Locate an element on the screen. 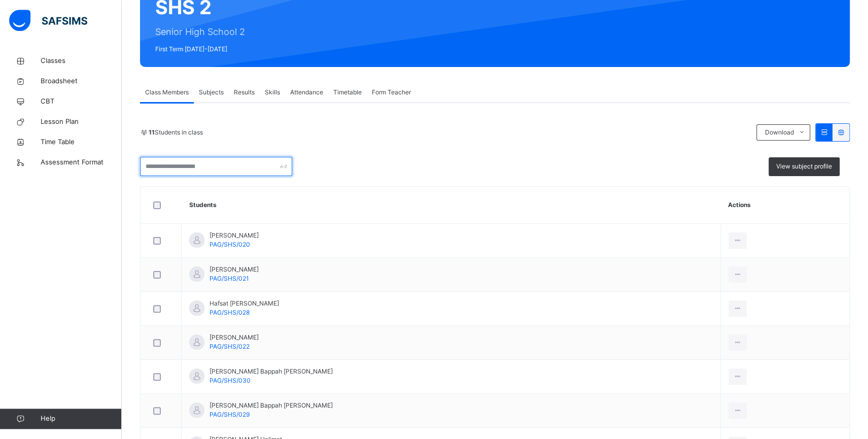 The width and height of the screenshot is (868, 439). span: Subjects is located at coordinates (211, 93).